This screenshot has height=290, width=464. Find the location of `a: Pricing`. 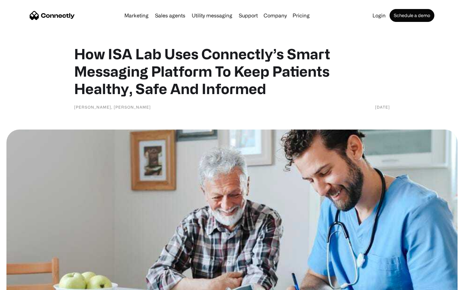

a: Pricing is located at coordinates (301, 15).